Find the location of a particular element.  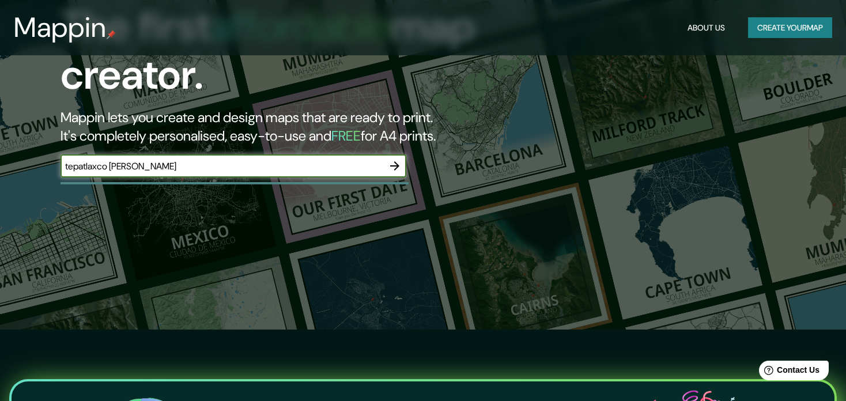

img: mappin-pin is located at coordinates (111, 35).